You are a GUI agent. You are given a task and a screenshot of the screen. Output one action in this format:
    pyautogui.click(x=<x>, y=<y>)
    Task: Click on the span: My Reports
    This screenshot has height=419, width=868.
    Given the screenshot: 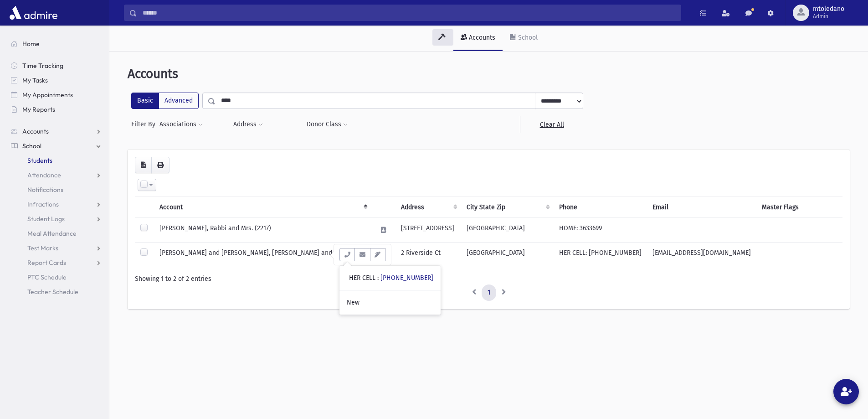 What is the action you would take?
    pyautogui.click(x=39, y=110)
    